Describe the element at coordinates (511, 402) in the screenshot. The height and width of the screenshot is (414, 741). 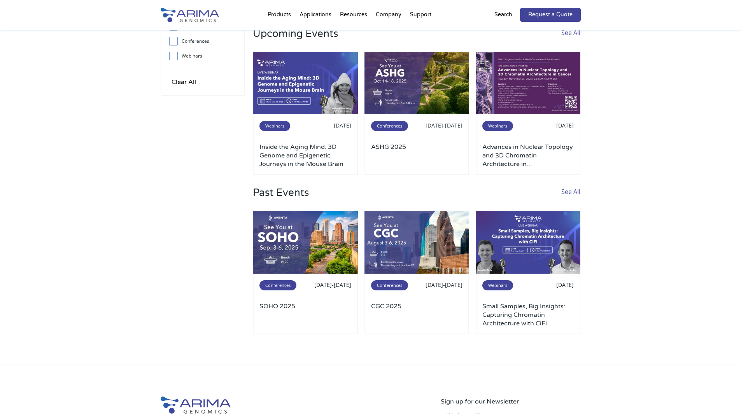
I see `p: Sign up for our Newsletter` at that location.